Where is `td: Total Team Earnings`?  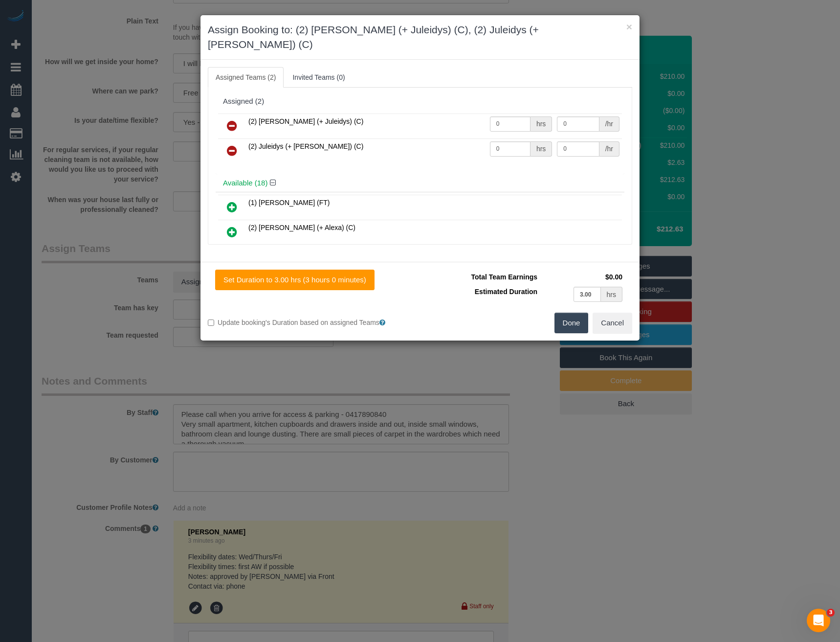
td: Total Team Earnings is located at coordinates (484, 277).